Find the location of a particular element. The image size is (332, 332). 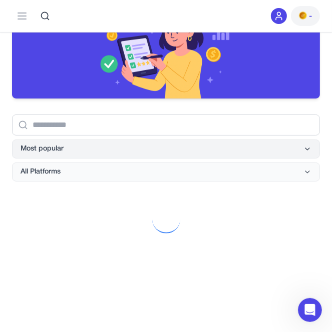

button: PMs- is located at coordinates (305, 16).